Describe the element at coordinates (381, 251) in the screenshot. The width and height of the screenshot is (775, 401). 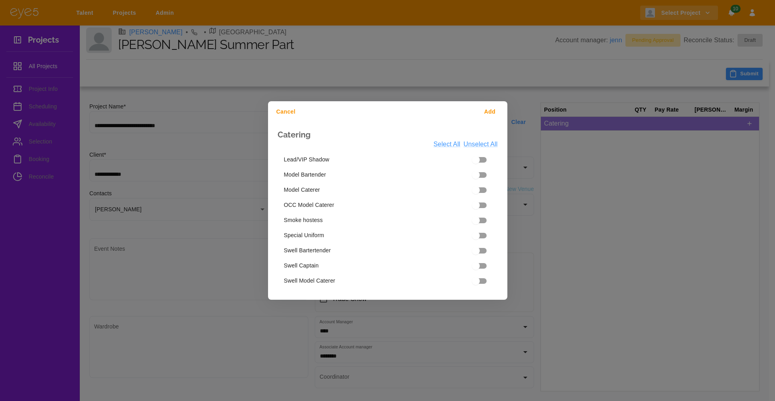
I see `span: Swell Bartertender` at that location.